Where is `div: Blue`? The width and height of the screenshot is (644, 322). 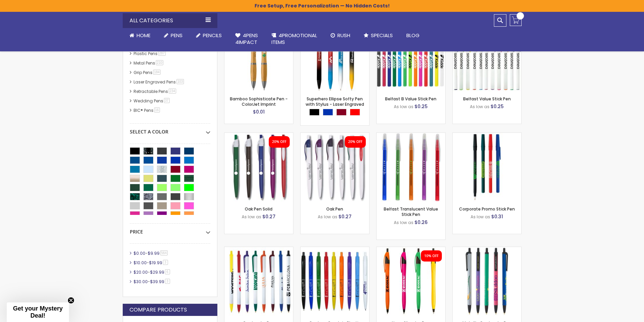 div: Blue is located at coordinates (328, 112).